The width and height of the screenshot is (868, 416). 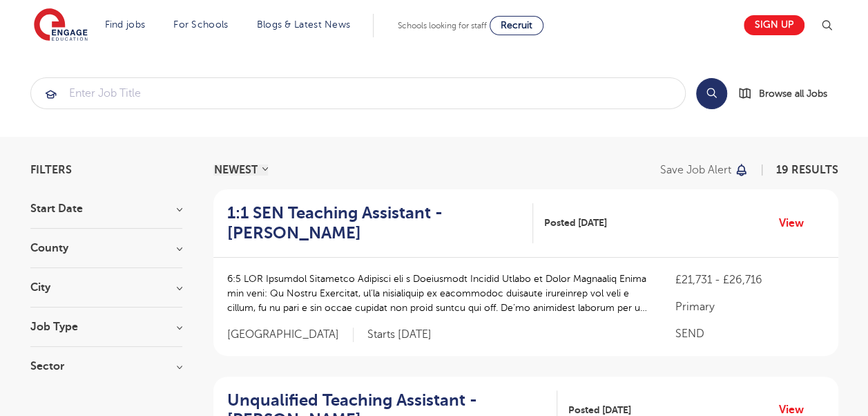 What do you see at coordinates (106, 287) in the screenshot?
I see `h3: City` at bounding box center [106, 287].